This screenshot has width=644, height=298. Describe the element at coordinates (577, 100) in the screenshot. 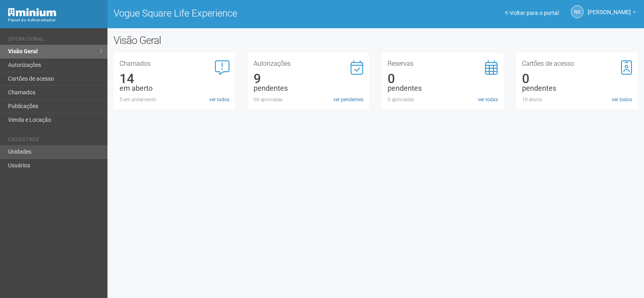

I see `div: 18 ativos` at that location.